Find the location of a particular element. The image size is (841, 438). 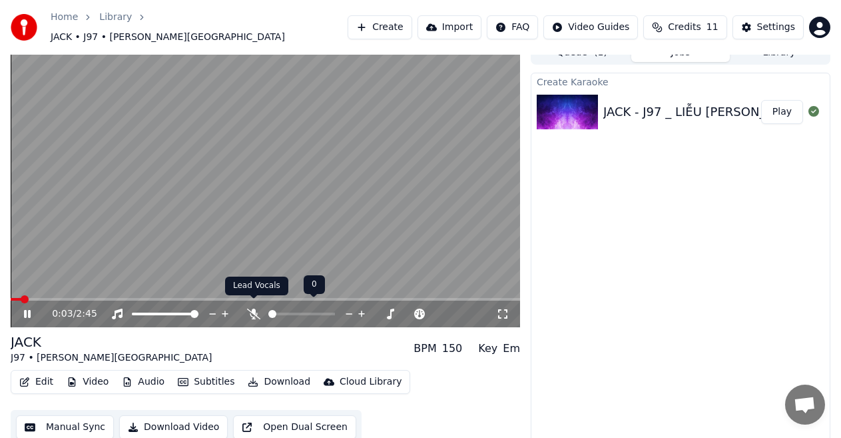

button: Edit is located at coordinates (36, 382).